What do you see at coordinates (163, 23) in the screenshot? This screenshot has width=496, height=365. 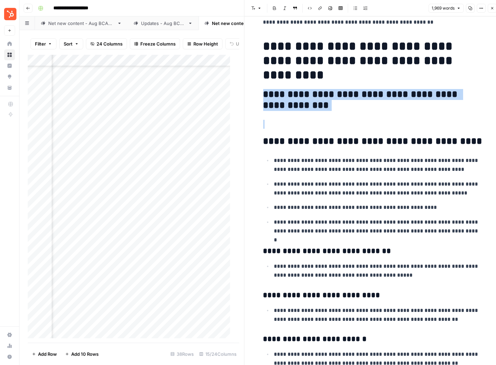 I see `a: Updates - Aug BCAP` at bounding box center [163, 23].